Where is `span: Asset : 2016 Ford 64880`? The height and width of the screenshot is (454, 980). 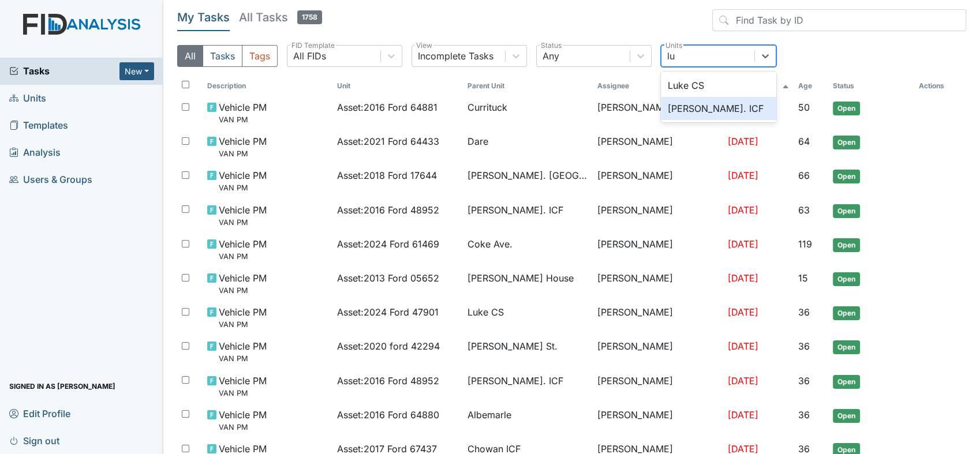 span: Asset : 2016 Ford 64880 is located at coordinates (388, 415).